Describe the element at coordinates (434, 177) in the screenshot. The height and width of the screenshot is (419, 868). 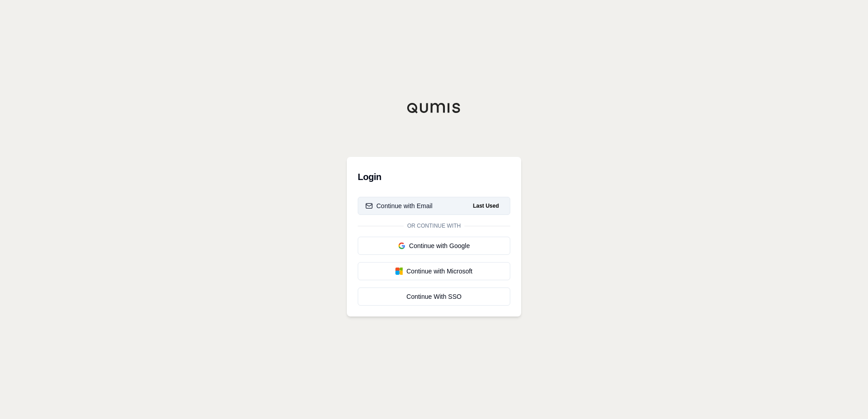
I see `h3: Login` at that location.